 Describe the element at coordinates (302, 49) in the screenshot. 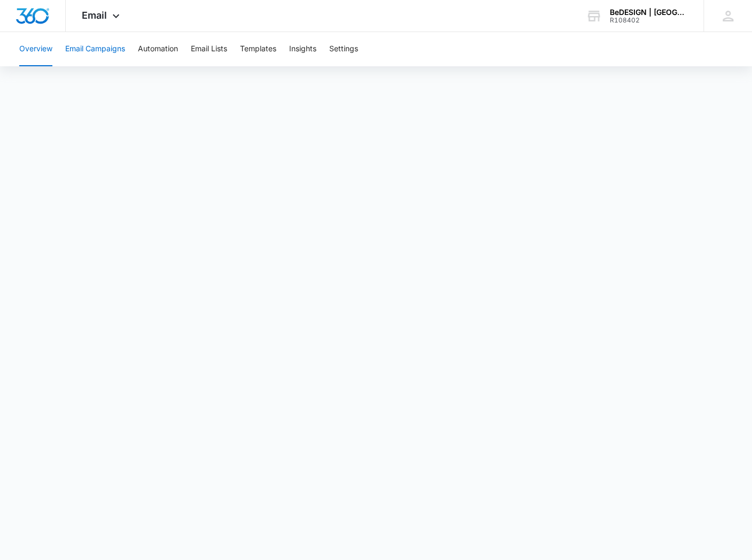

I see `button: Insights` at that location.